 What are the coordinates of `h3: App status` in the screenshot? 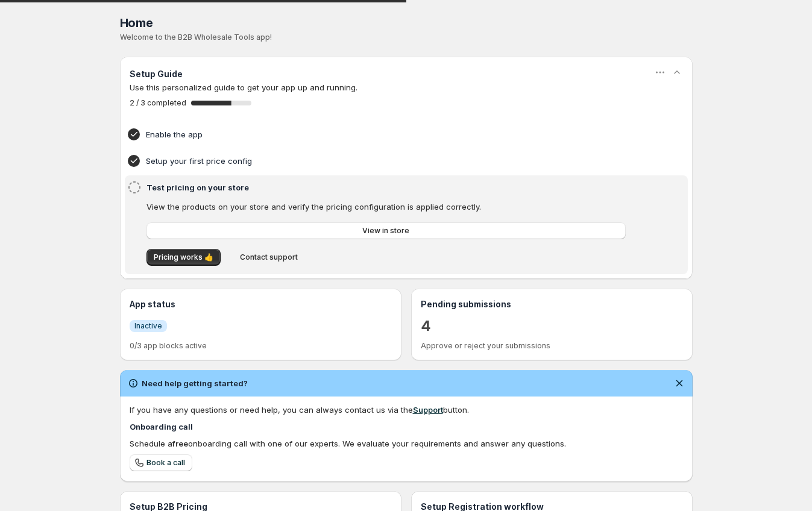 It's located at (260, 304).